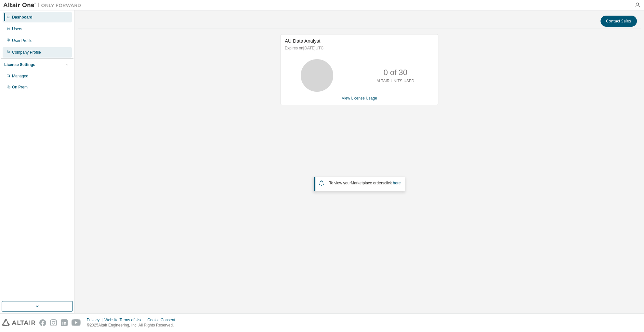 This screenshot has height=332, width=644. What do you see at coordinates (133, 325) in the screenshot?
I see `p: © 2025 Altair Engineering, Inc. All Rights Reserved.` at bounding box center [133, 325].